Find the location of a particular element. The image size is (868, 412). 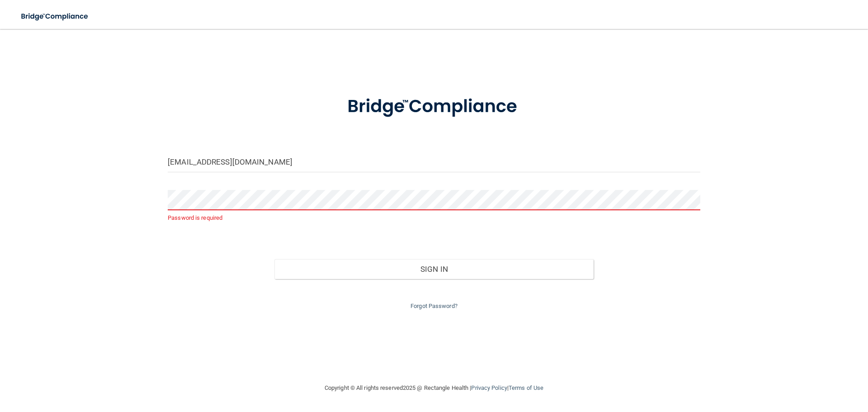

div: Copyright © All rights reserved 2025 @ Rectangle Health | | is located at coordinates (434, 388).